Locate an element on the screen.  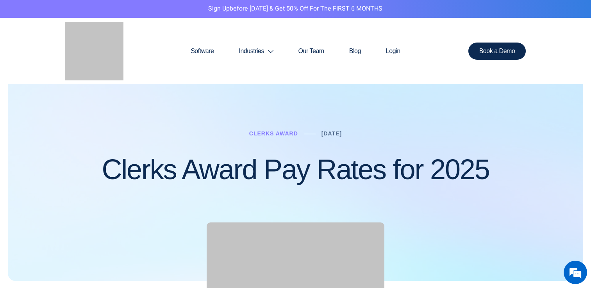
a: Software is located at coordinates (202, 51).